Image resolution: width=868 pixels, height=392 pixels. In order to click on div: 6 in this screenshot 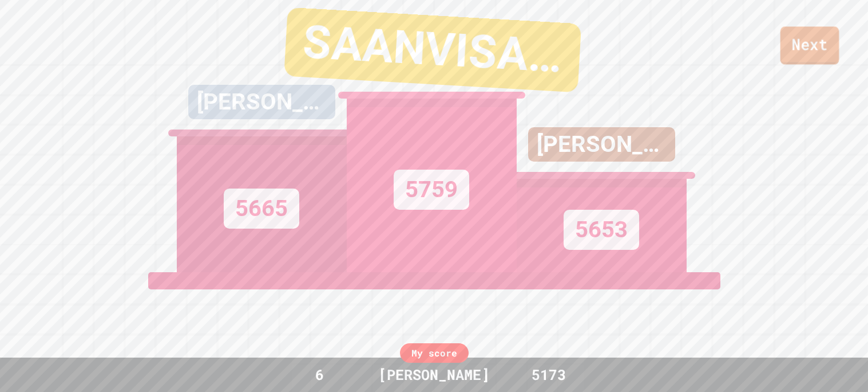, I will do `click(320, 375)`.